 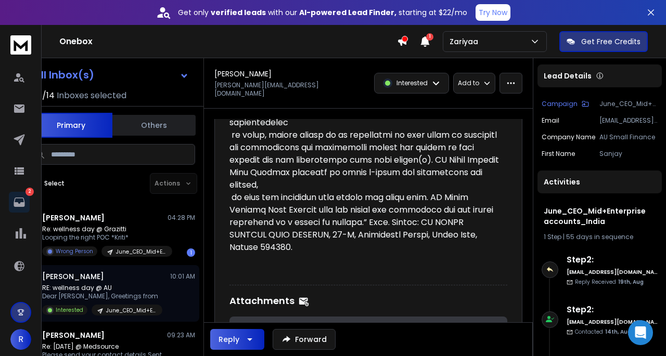 I want to click on p: Re: wellness day @ Grazitti, so click(x=105, y=229).